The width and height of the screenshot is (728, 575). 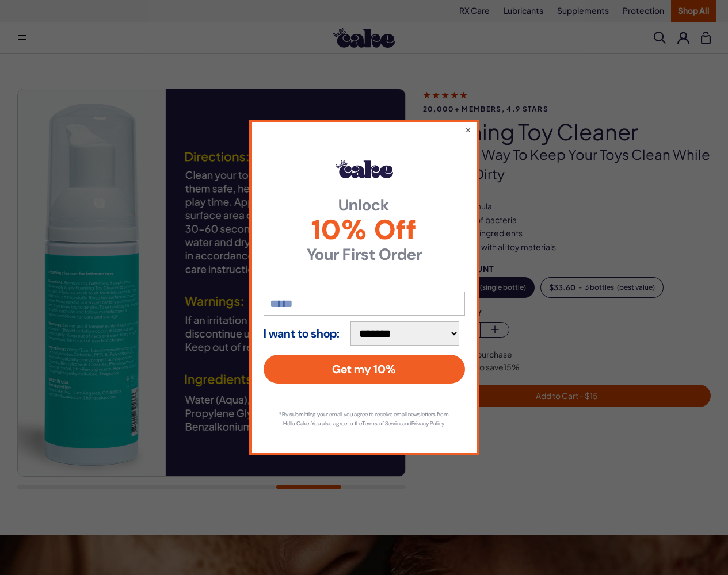 I want to click on p: *By submitting your email you agree to receive email newsletters from Hello Cake. You also agree ..., so click(x=364, y=419).